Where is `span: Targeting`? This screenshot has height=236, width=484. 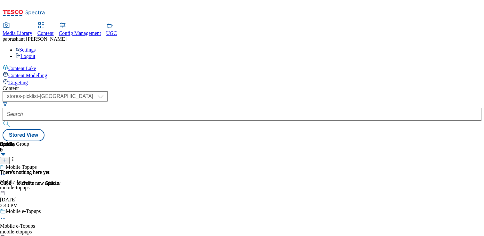 span: Targeting is located at coordinates (18, 82).